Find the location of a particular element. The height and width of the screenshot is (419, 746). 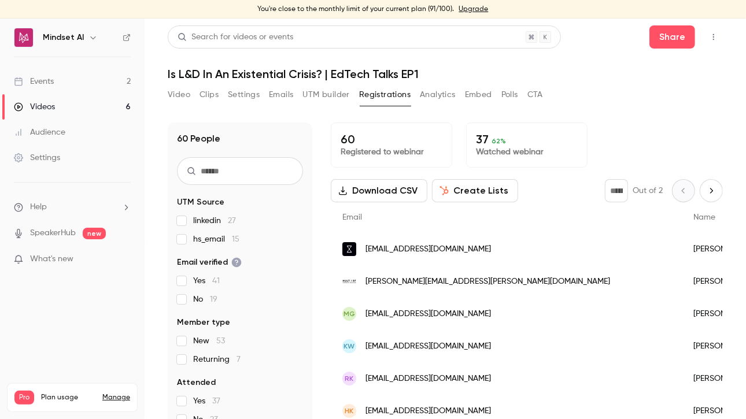

span: 7 is located at coordinates (238, 360).